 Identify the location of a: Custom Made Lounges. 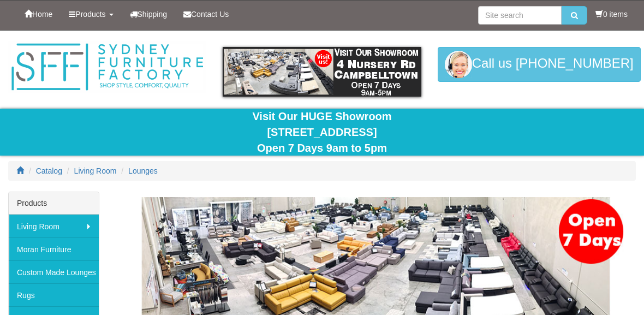
(53, 272).